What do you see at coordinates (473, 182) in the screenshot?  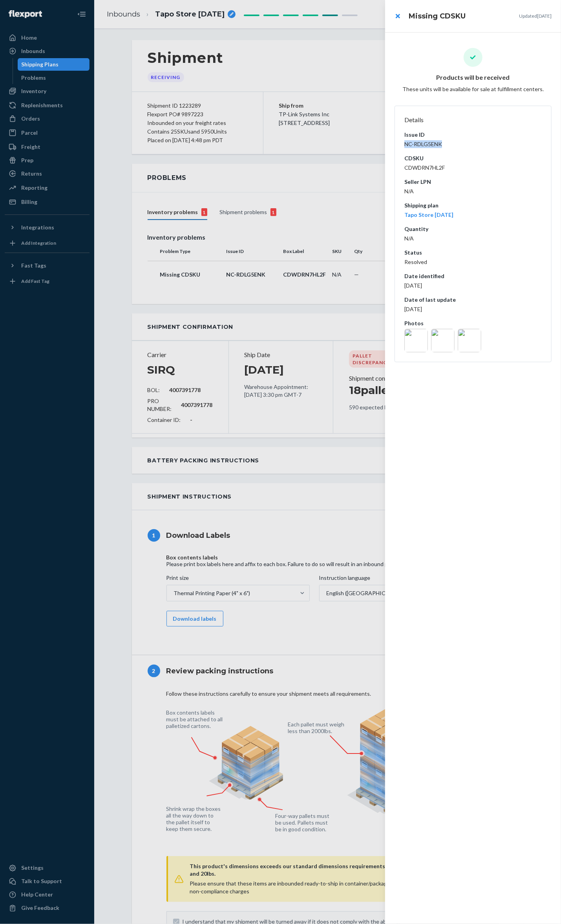 I see `dt: Seller LPN` at bounding box center [473, 182].